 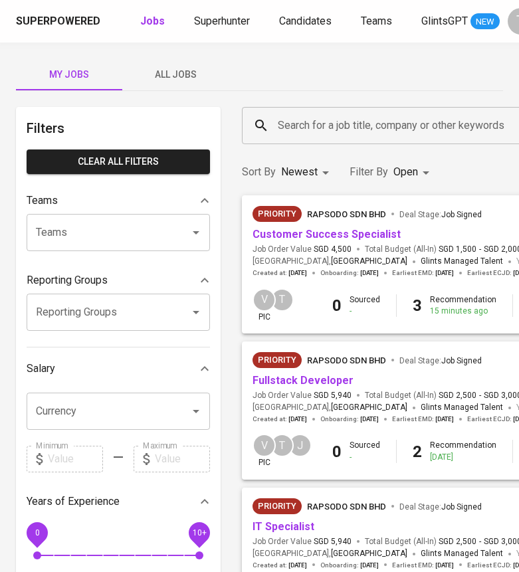 I want to click on p: Filter By, so click(x=369, y=172).